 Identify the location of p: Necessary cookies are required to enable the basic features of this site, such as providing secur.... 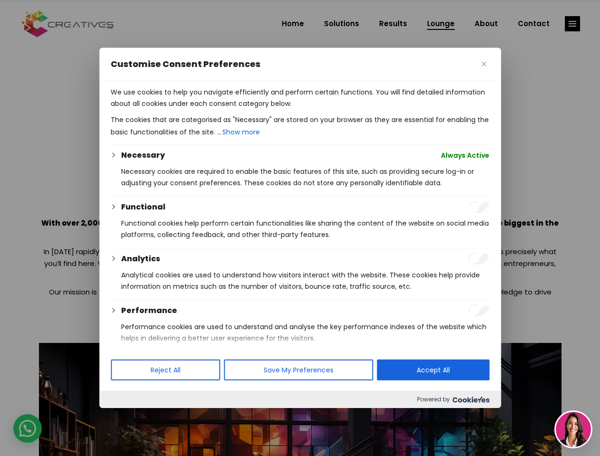
(305, 177).